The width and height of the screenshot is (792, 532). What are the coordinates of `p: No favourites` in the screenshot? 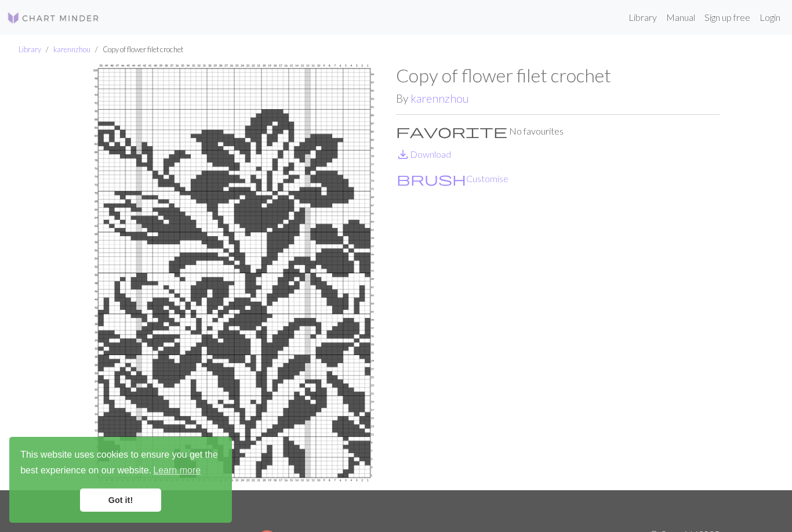 It's located at (558, 131).